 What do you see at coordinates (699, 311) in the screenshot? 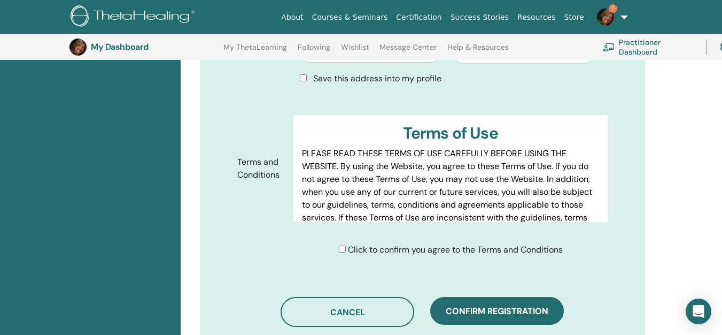
I see `div: Open Intercom Messenger` at bounding box center [699, 311].